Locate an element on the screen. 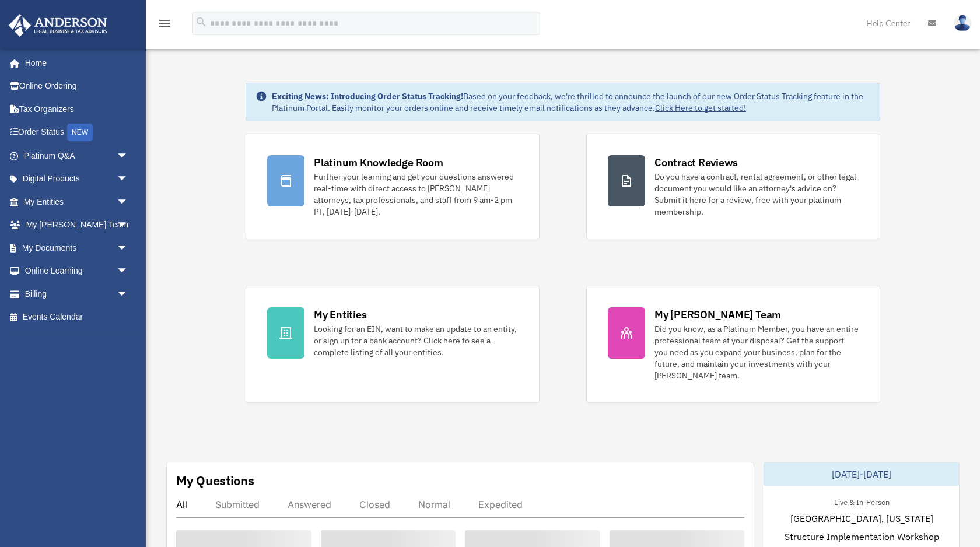 The width and height of the screenshot is (980, 547). a: Tax Organizers is located at coordinates (77, 109).